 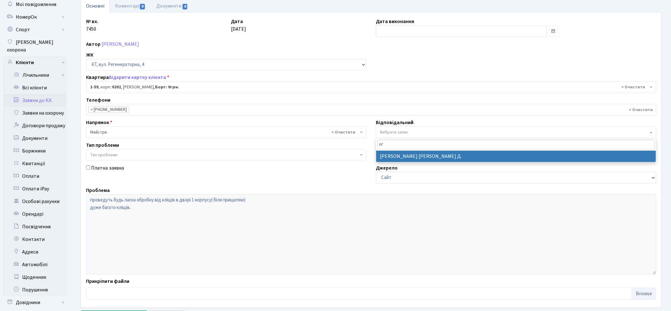 What do you see at coordinates (107, 282) in the screenshot?
I see `label: Прикріпити файли` at bounding box center [107, 282].